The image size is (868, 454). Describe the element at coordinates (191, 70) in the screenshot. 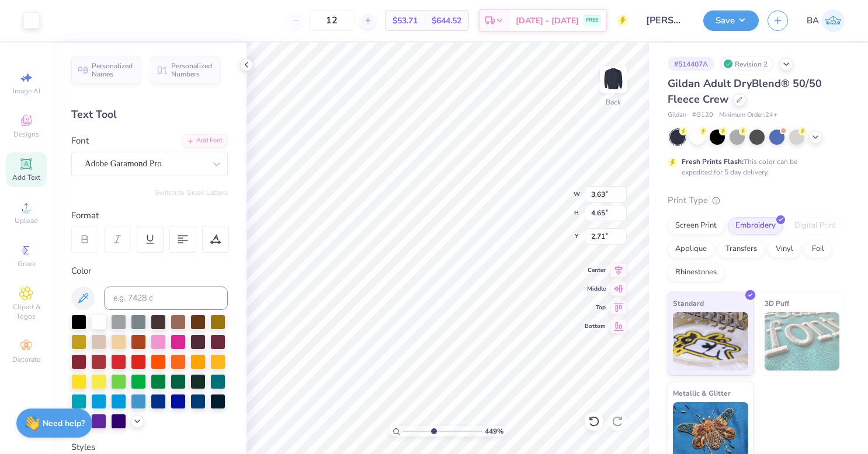

I see `span: Personalized Numbers` at that location.